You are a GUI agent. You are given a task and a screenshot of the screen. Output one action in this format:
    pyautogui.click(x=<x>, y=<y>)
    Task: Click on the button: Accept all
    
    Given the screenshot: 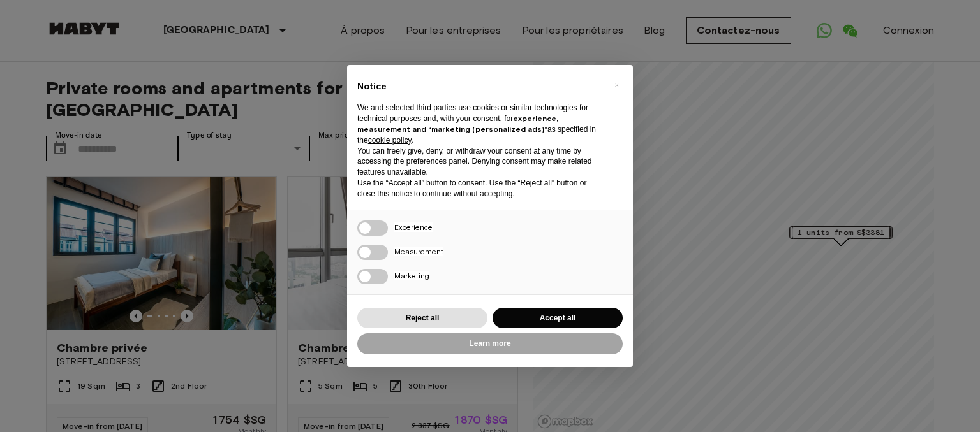 What is the action you would take?
    pyautogui.click(x=558, y=318)
    